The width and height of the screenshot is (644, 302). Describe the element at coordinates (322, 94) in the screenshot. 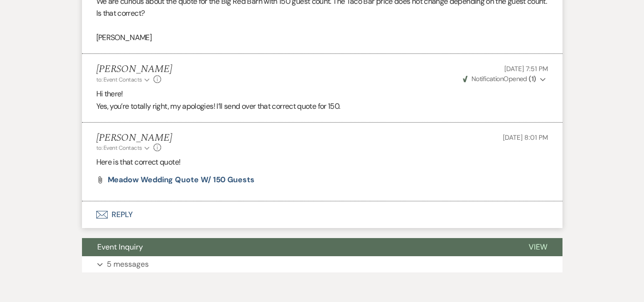

I see `p: Hi there!` at that location.